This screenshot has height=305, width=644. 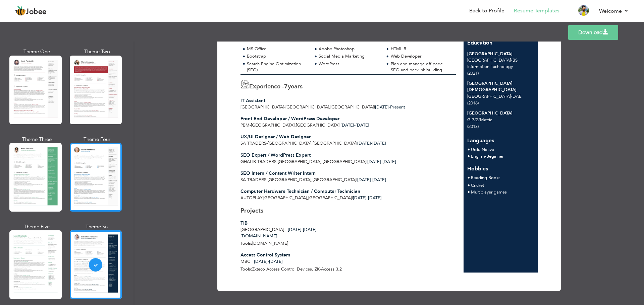 What do you see at coordinates (31, 11) in the screenshot?
I see `a: Jobee` at bounding box center [31, 11].